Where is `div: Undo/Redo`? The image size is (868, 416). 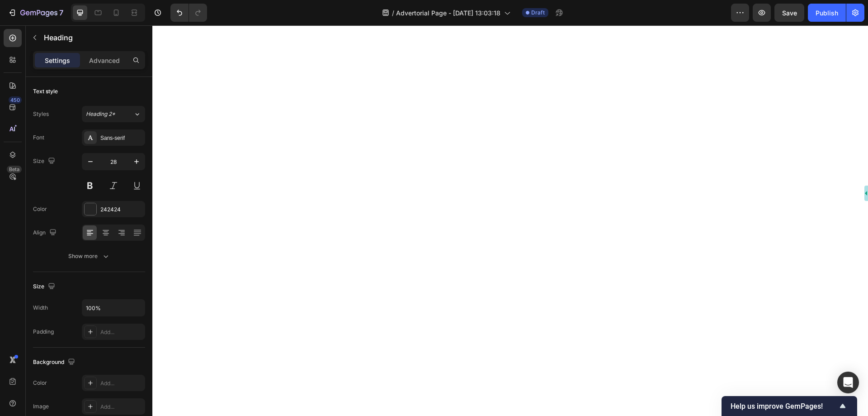
div: Undo/Redo is located at coordinates (189, 13).